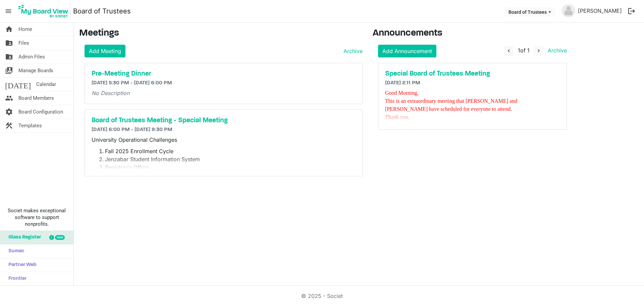 The height and width of the screenshot is (306, 644). What do you see at coordinates (472, 34) in the screenshot?
I see `h3: Announcements` at bounding box center [472, 34].